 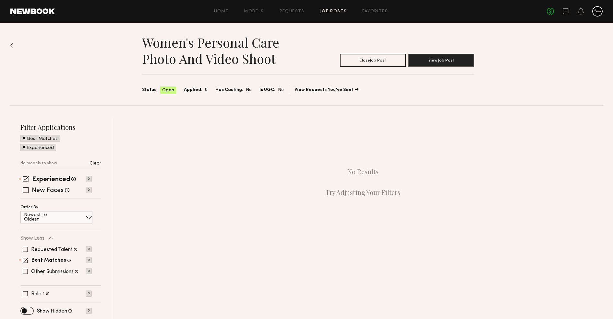 What do you see at coordinates (206, 90) in the screenshot?
I see `span: 0` at bounding box center [206, 90].